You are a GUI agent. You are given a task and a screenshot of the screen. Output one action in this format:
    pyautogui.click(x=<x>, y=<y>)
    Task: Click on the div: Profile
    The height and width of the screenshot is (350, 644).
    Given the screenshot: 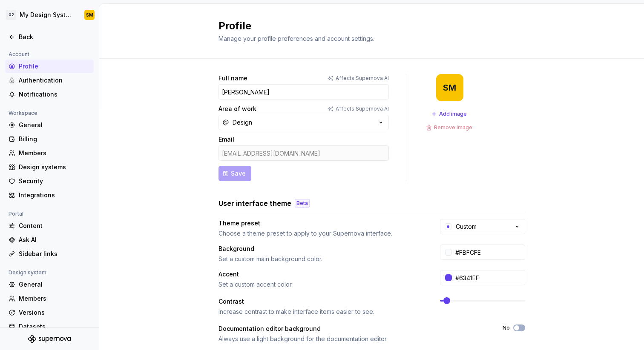 What is the action you would take?
    pyautogui.click(x=54, y=66)
    